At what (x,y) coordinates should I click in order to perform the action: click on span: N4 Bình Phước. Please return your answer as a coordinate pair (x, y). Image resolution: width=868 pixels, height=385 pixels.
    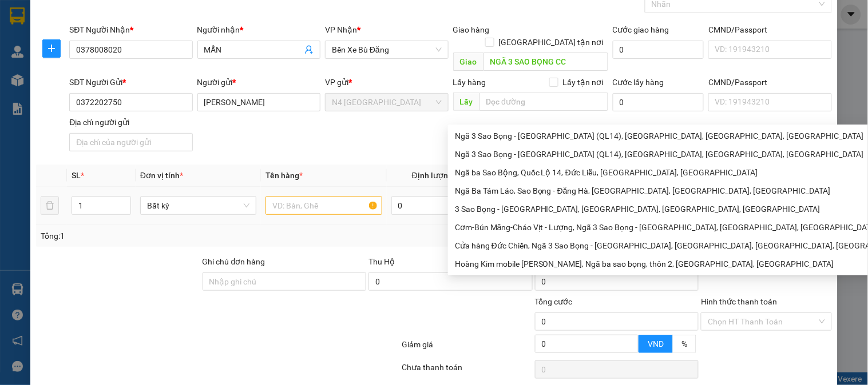
    Looking at the image, I should click on (386, 103).